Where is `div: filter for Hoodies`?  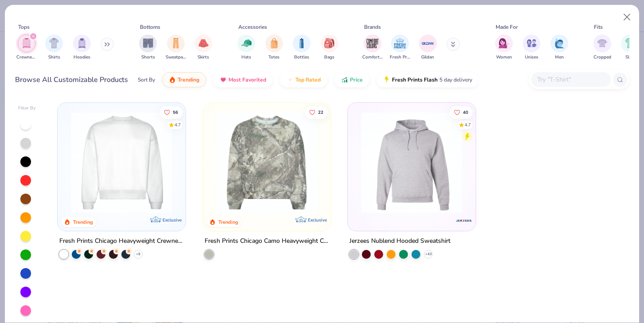 div: filter for Hoodies is located at coordinates (82, 47).